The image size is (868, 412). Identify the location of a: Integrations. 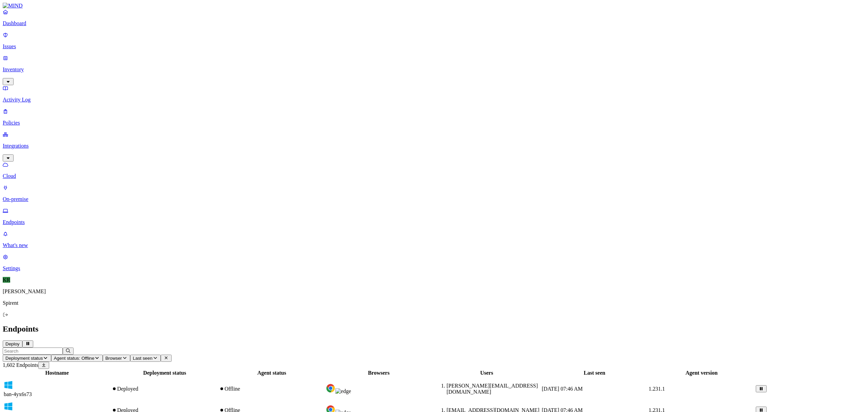
(434, 146).